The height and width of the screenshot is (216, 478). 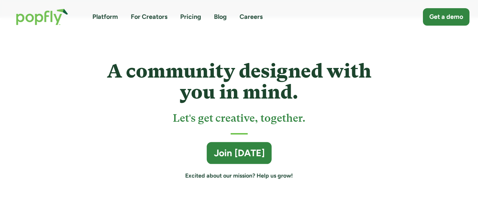 I want to click on a: Blog, so click(x=221, y=17).